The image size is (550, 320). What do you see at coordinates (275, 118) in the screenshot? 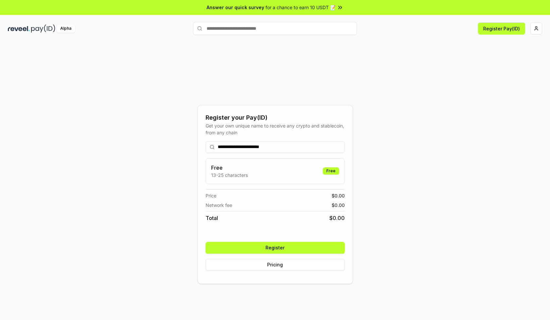
I see `div: Register your Pay(ID)` at bounding box center [275, 118].